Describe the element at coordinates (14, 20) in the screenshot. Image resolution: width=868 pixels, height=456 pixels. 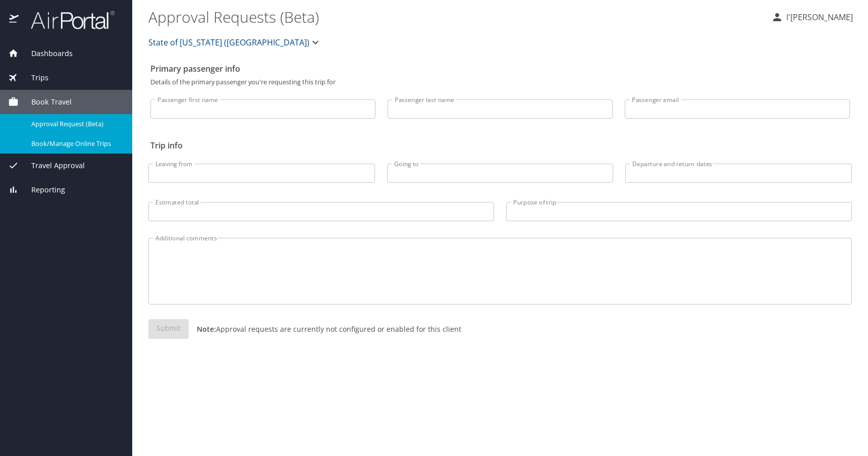
I see `img: icon-airportal.png` at that location.